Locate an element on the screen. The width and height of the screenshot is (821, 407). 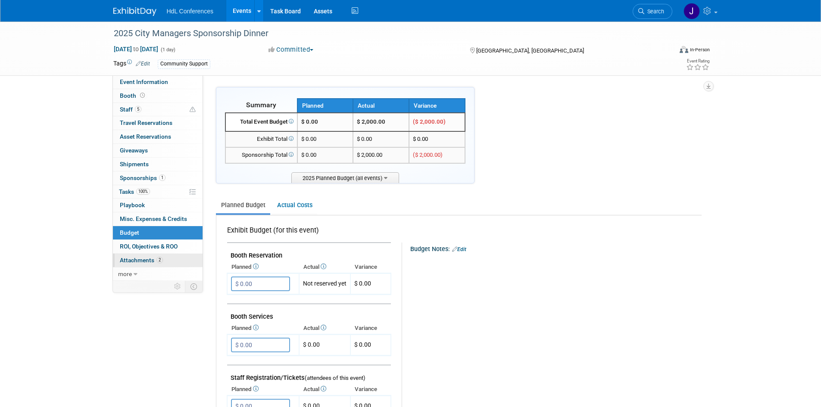
div: Exhibit Total is located at coordinates (261, 139).